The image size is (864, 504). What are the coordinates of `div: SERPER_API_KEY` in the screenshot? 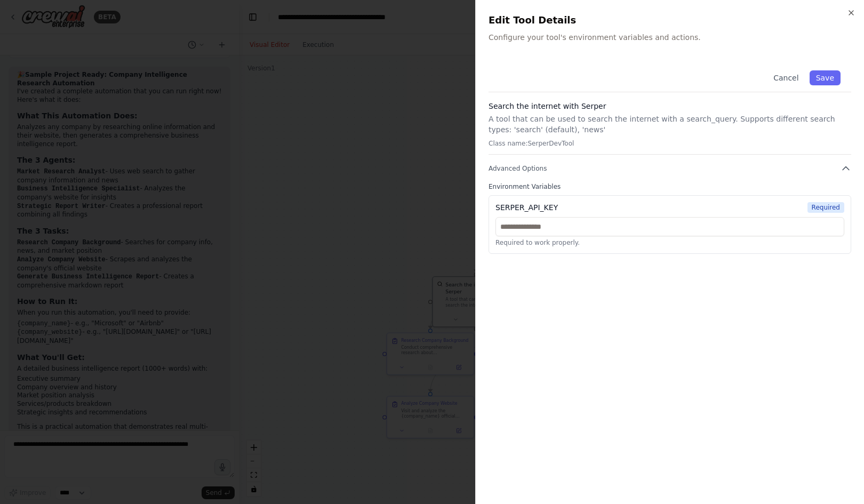 It's located at (527, 208).